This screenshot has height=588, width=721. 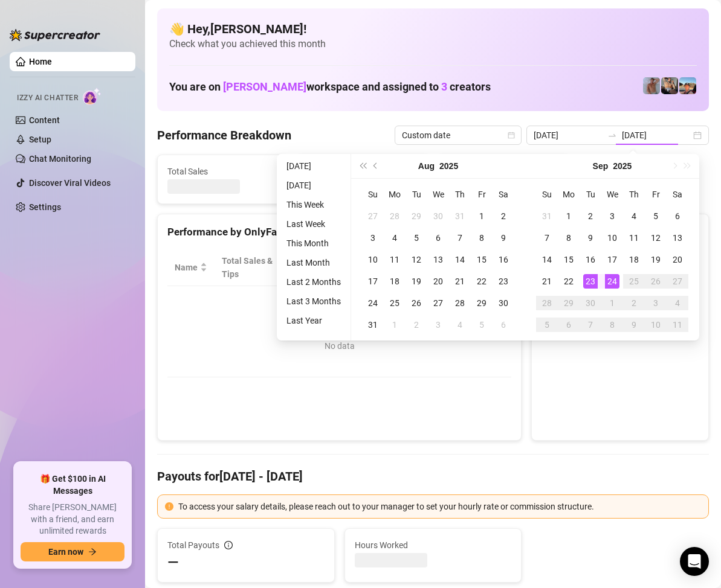 What do you see at coordinates (504, 171) in the screenshot?
I see `span: Messages Sent` at bounding box center [504, 171].